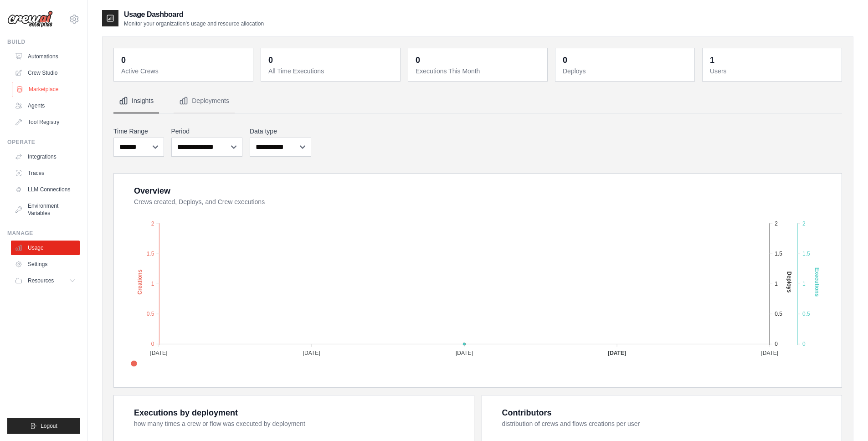 The height and width of the screenshot is (441, 868). Describe the element at coordinates (478, 101) in the screenshot. I see `nav: Tabs` at that location.